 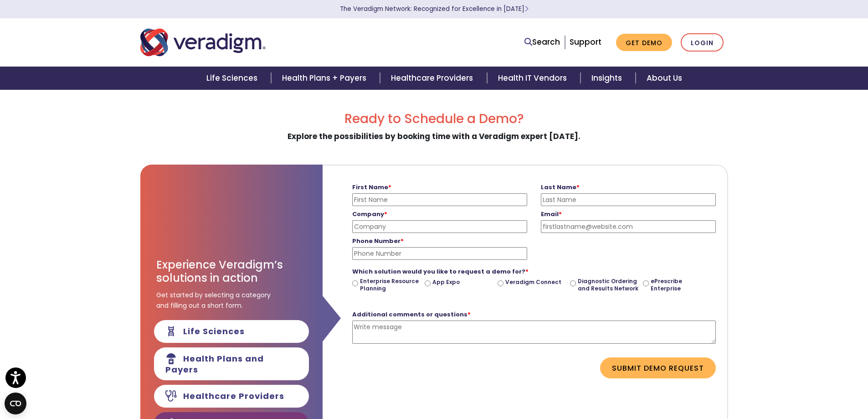 I want to click on strong: Company, so click(x=369, y=214).